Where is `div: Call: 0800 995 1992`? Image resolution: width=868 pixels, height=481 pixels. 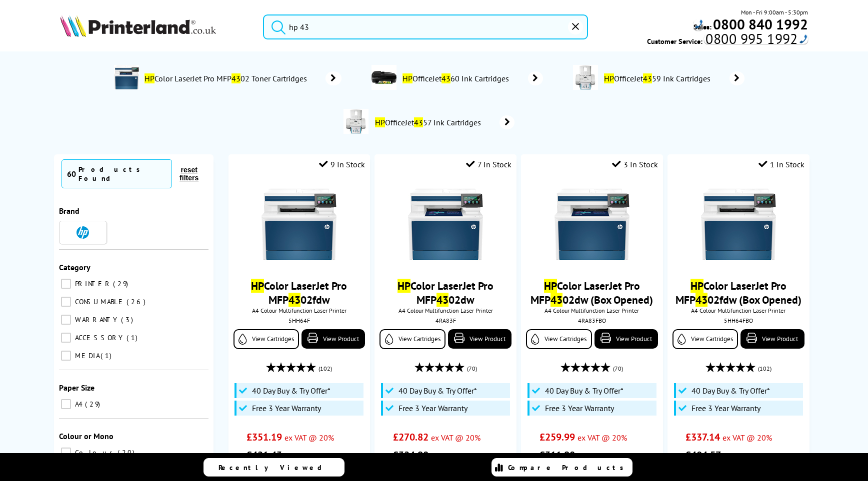 div: Call: 0800 995 1992 is located at coordinates (755, 38).